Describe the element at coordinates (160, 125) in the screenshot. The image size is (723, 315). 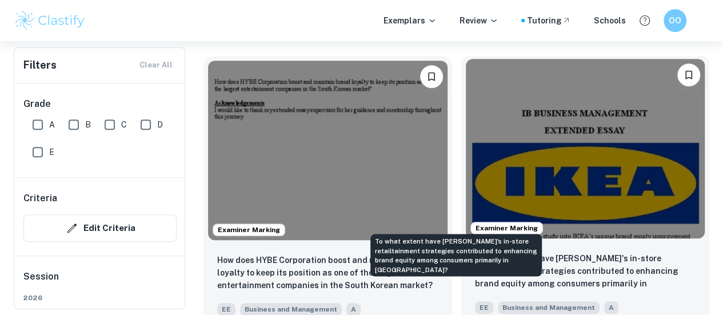
I see `span: D` at that location.